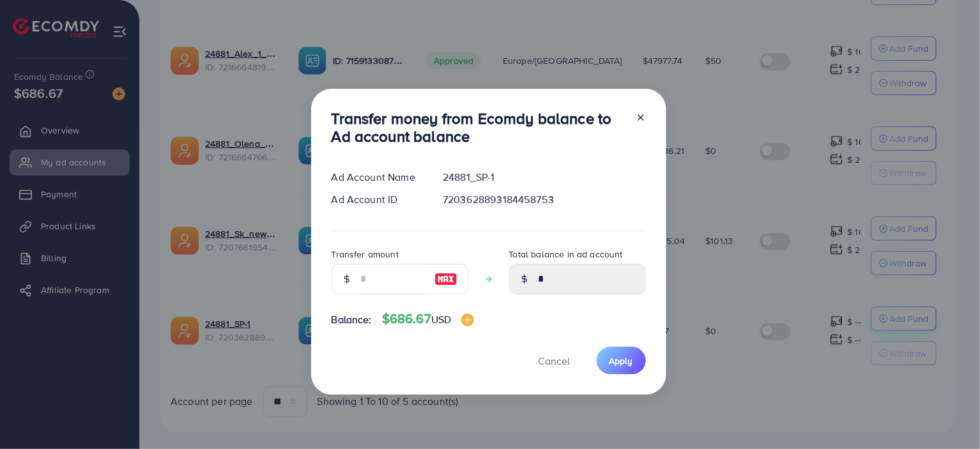  What do you see at coordinates (365, 254) in the screenshot?
I see `label: Transfer amount` at bounding box center [365, 254].